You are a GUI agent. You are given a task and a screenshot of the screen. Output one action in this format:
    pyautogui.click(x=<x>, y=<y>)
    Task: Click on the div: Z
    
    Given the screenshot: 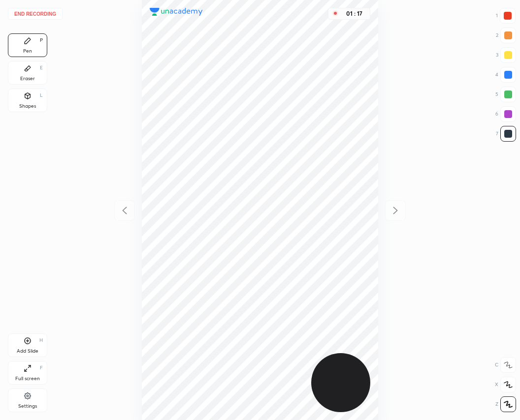 What is the action you would take?
    pyautogui.click(x=505, y=404)
    